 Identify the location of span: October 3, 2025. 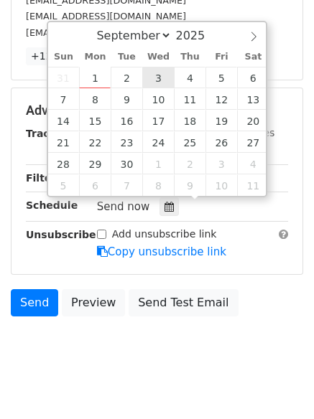
(221, 164).